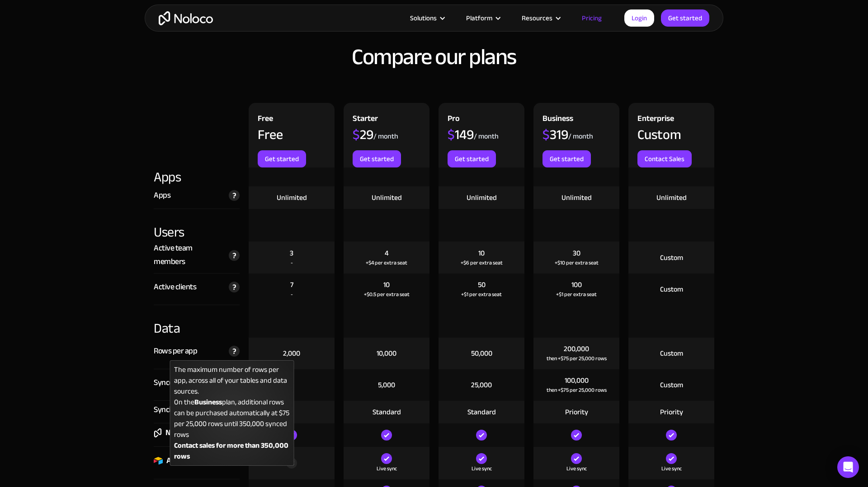 This screenshot has width=868, height=487. I want to click on div: 100, so click(576, 285).